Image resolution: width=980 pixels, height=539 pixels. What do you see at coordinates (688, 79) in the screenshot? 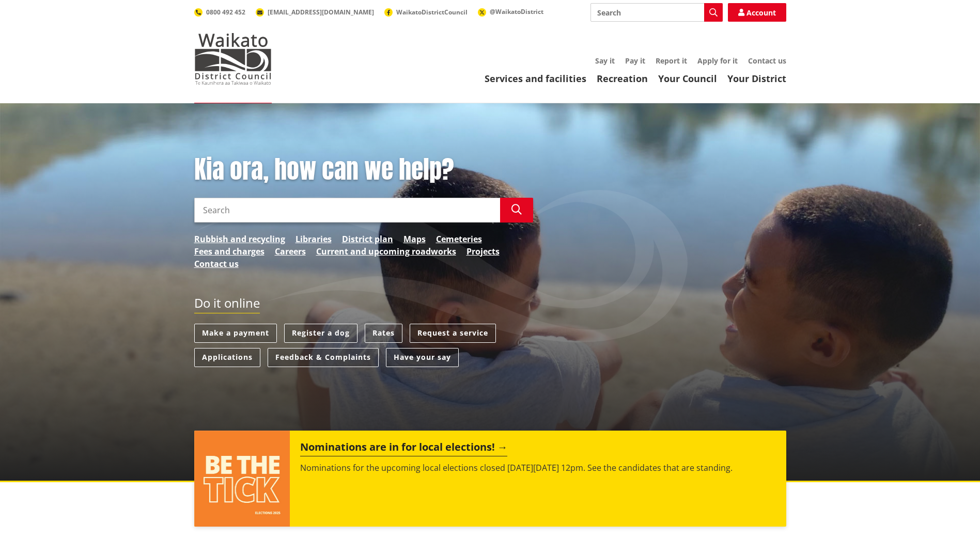
I see `a: Your Council` at bounding box center [688, 79].